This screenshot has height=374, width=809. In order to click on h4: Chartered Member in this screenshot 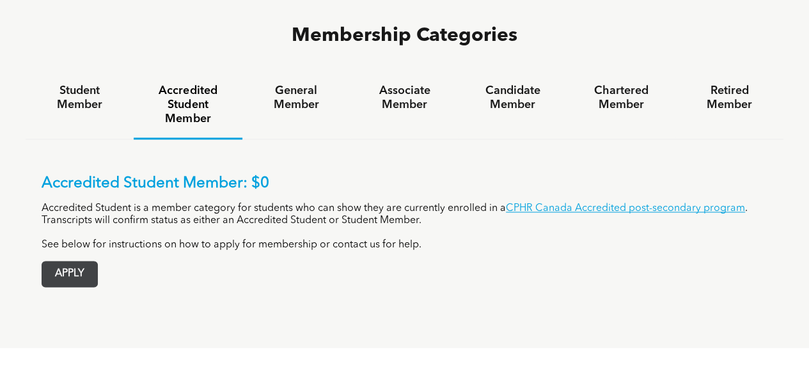, I will do `click(620, 98)`.